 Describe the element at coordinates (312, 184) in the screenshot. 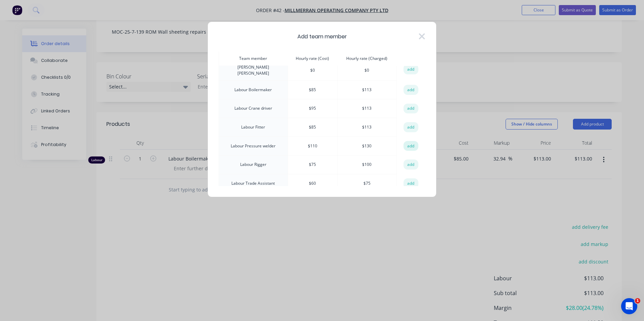

I see `td: $ 60` at that location.